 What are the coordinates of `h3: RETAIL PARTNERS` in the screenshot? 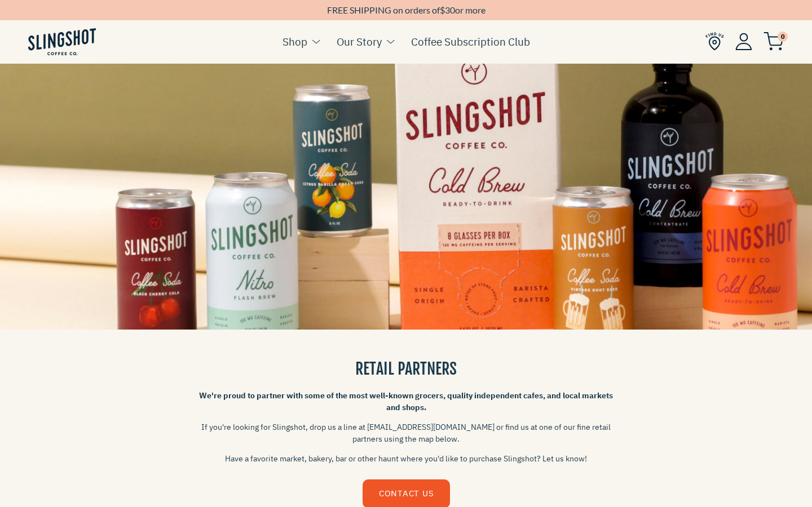 It's located at (406, 369).